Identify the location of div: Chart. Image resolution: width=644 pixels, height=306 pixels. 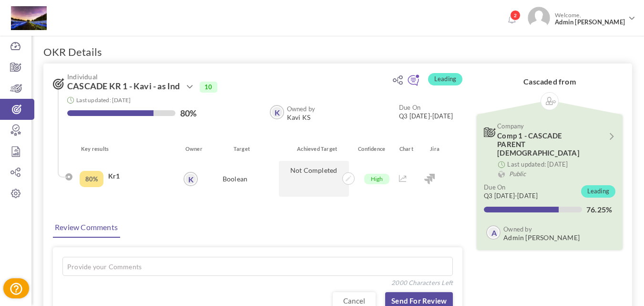
(402, 149).